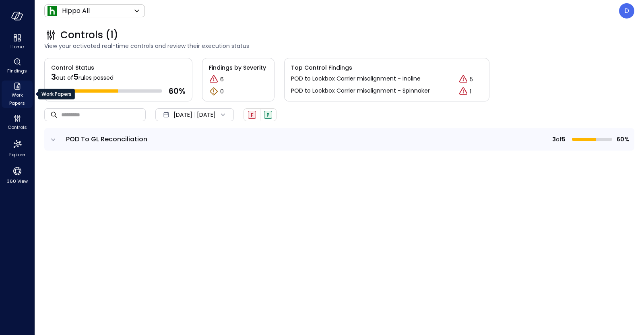  What do you see at coordinates (17, 154) in the screenshot?
I see `span: Explore` at bounding box center [17, 154].